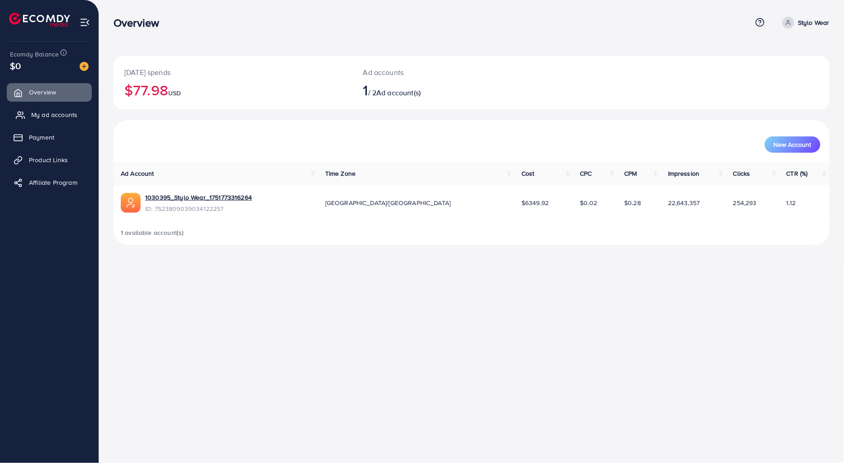 This screenshot has width=844, height=463. What do you see at coordinates (684, 203) in the screenshot?
I see `span: 22,643,357` at bounding box center [684, 203].